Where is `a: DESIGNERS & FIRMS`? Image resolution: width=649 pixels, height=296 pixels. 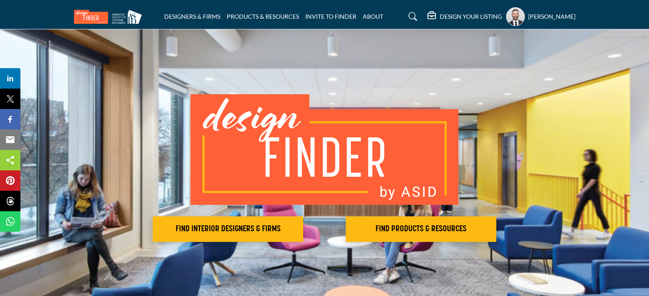 a: DESIGNERS & FIRMS is located at coordinates (192, 16).